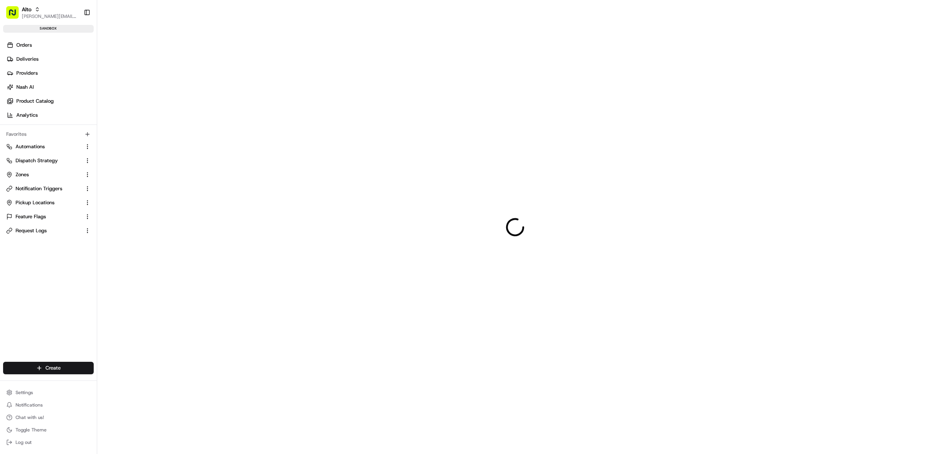 The height and width of the screenshot is (454, 933). What do you see at coordinates (30, 417) in the screenshot?
I see `span: Chat with us!` at bounding box center [30, 417].